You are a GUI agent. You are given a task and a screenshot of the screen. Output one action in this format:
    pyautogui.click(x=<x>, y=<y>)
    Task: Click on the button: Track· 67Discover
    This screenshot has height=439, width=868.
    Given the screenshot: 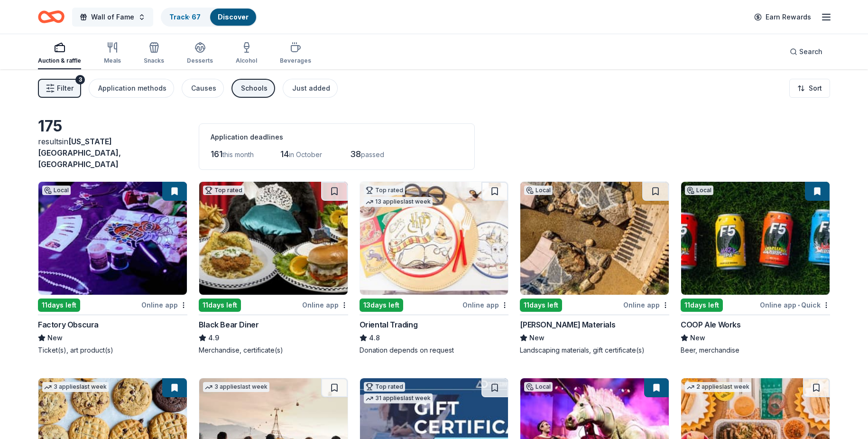 What is the action you would take?
    pyautogui.click(x=209, y=17)
    